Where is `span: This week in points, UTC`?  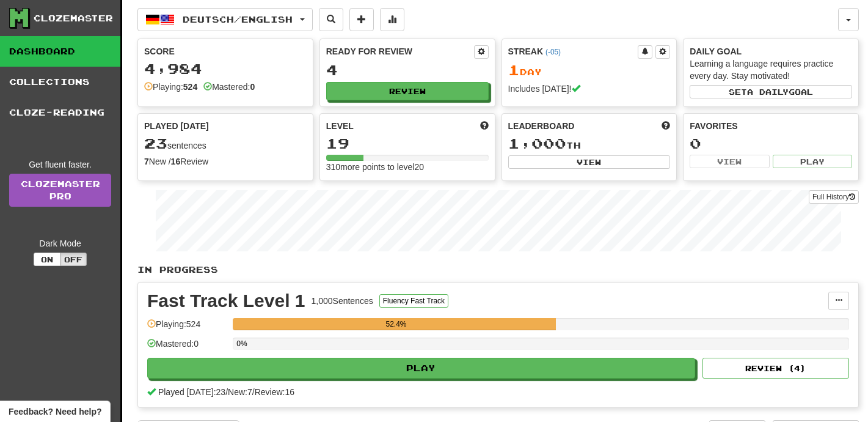
span: This week in points, UTC is located at coordinates (666, 126).